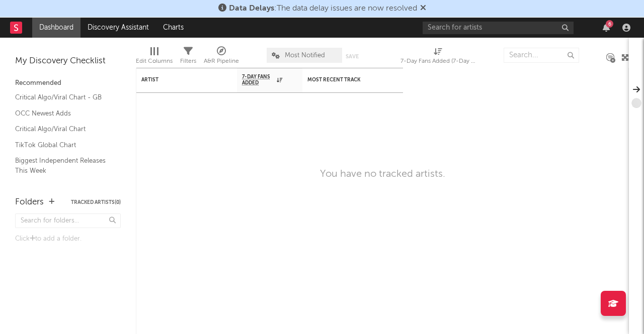 The image size is (644, 334). Describe the element at coordinates (63, 145) in the screenshot. I see `a: TikTok Global Chart` at that location.